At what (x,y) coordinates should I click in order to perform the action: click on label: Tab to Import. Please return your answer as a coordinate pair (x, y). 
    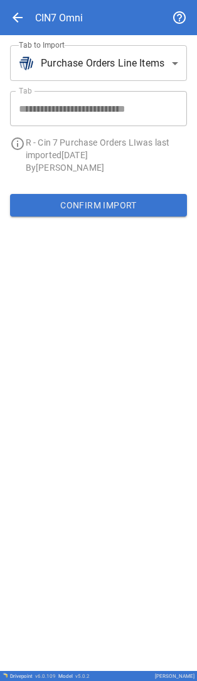
    Looking at the image, I should click on (41, 45).